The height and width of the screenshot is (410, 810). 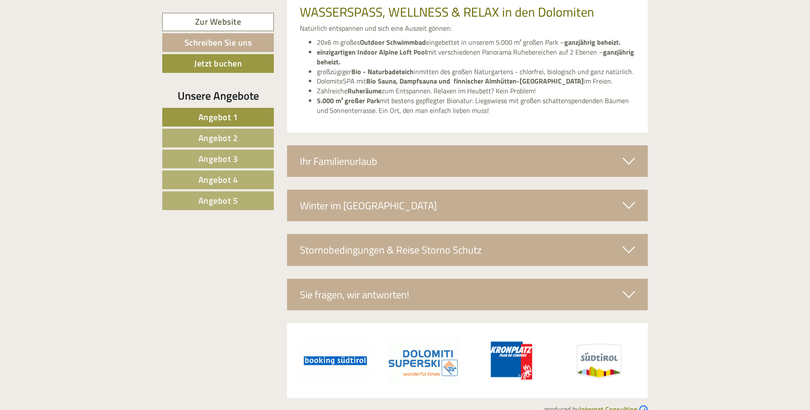 What do you see at coordinates (447, 12) in the screenshot?
I see `span: WASSERSPASS, WELLNESS & RELAX in den Dolomiten` at bounding box center [447, 12].